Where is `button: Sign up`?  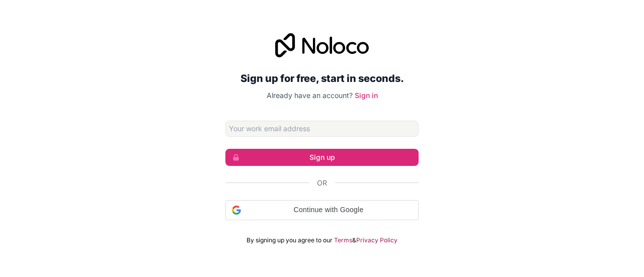
button: Sign up is located at coordinates (322, 157).